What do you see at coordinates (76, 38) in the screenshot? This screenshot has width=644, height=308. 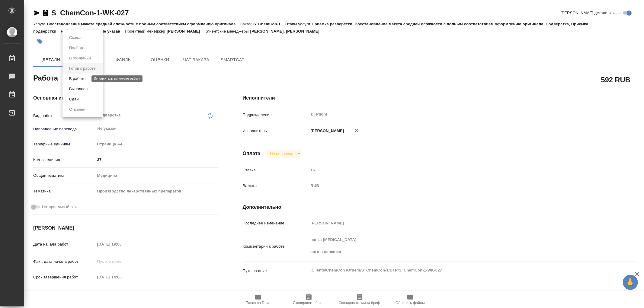 I see `button: Создан` at bounding box center [76, 38].